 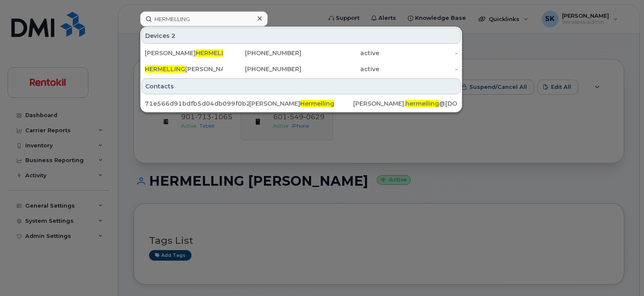 I want to click on span: 2, so click(x=173, y=36).